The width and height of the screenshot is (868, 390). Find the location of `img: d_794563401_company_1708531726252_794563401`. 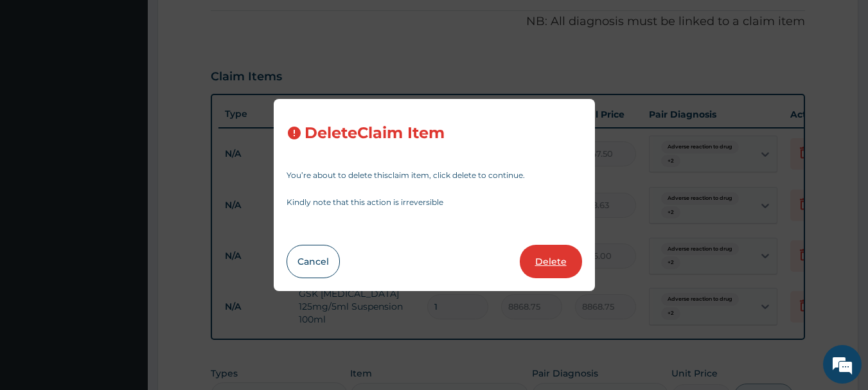

img: d_794563401_company_1708531726252_794563401 is located at coordinates (38, 80).